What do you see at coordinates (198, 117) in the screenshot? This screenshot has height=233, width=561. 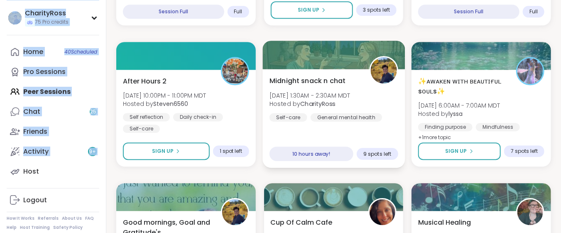 I see `div: Daily check-in` at bounding box center [198, 117].